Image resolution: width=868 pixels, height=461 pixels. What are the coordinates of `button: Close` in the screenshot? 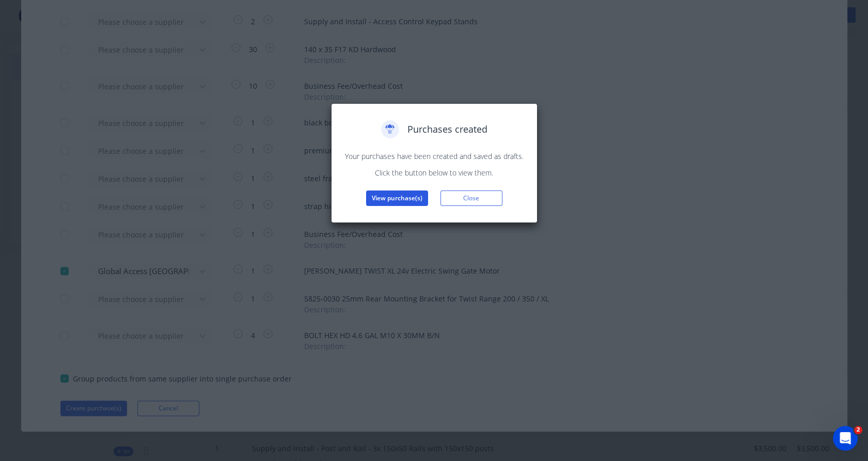 It's located at (471, 198).